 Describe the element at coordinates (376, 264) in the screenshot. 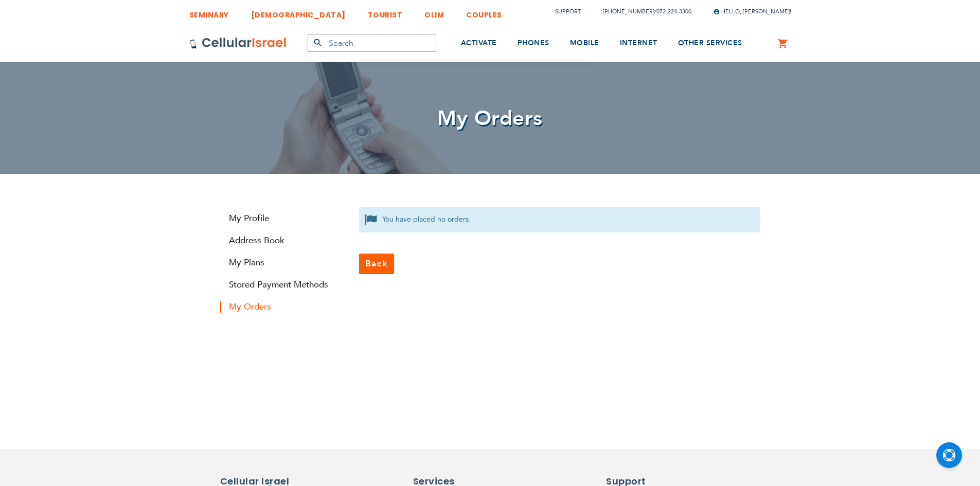

I see `a: Back` at that location.